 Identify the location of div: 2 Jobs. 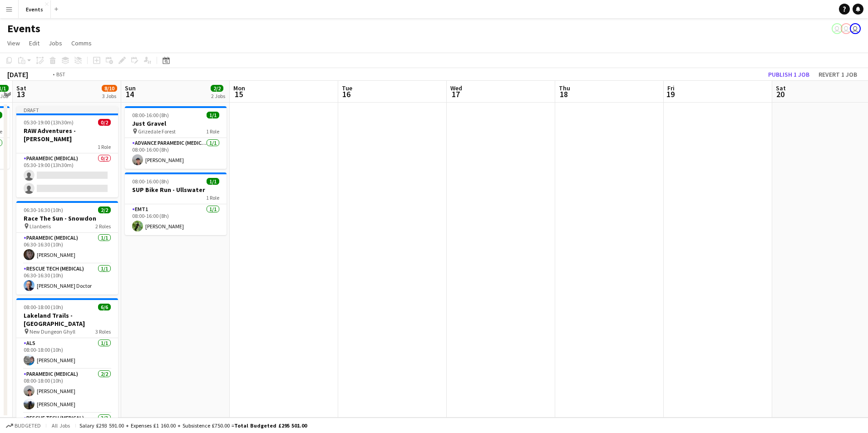
(218, 96).